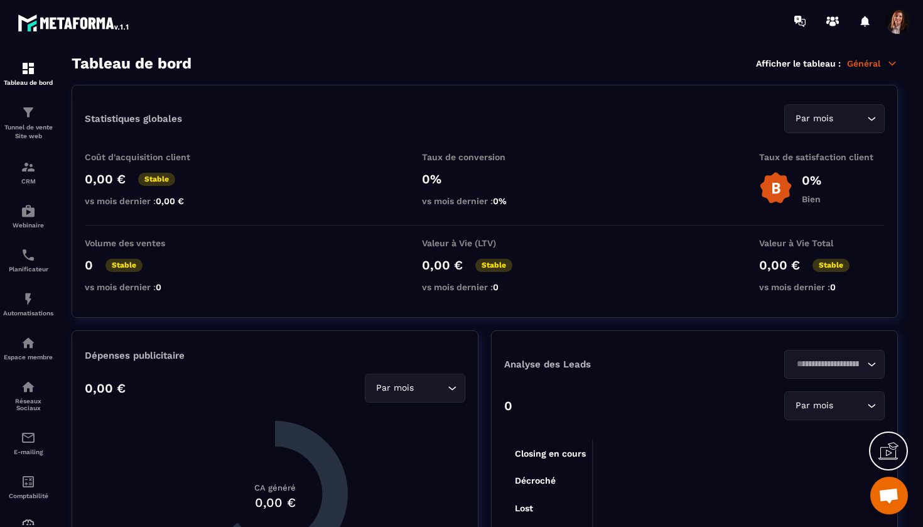  Describe the element at coordinates (28, 225) in the screenshot. I see `p: Webinaire` at that location.